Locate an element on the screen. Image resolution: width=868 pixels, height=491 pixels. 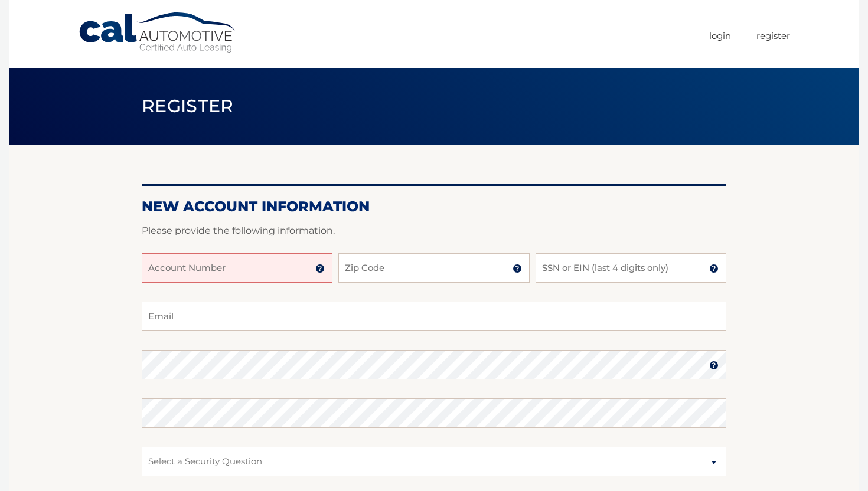
input: Email is located at coordinates (434, 316).